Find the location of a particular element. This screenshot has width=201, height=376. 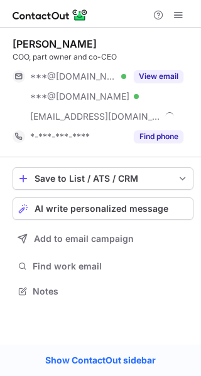

span: AI write personalized message is located at coordinates (101, 209).